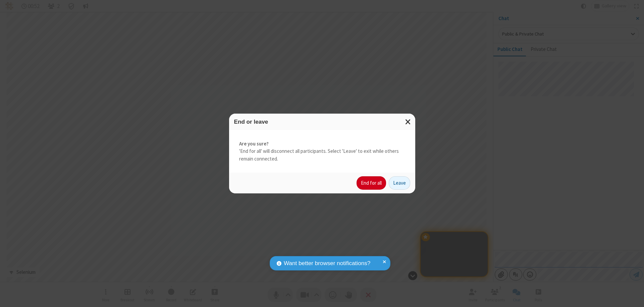 The width and height of the screenshot is (644, 307). I want to click on h3: End or leave, so click(322, 122).